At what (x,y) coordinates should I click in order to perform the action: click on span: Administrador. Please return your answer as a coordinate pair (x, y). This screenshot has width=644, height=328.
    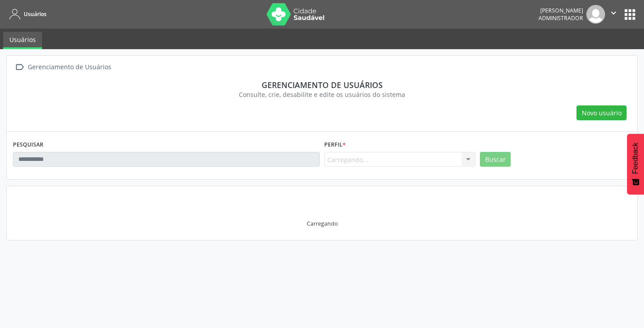
    Looking at the image, I should click on (561, 18).